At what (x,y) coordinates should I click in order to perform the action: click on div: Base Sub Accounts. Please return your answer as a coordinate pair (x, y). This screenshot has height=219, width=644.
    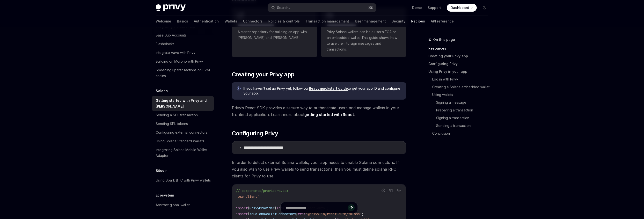
    Looking at the image, I should click on (171, 36).